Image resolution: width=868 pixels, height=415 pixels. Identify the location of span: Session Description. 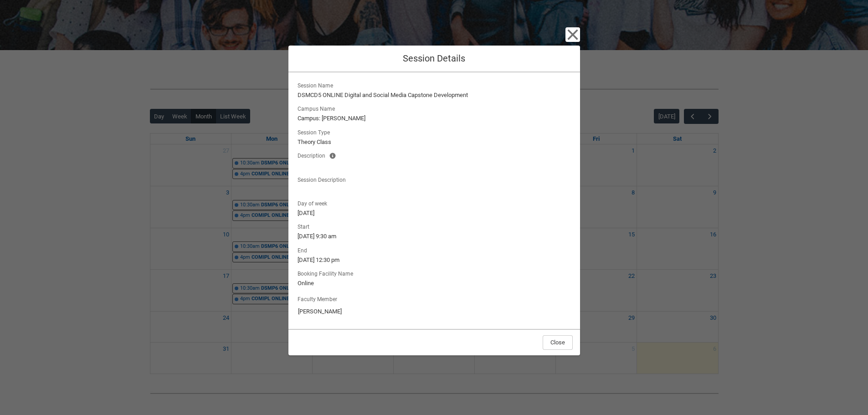
(324, 179).